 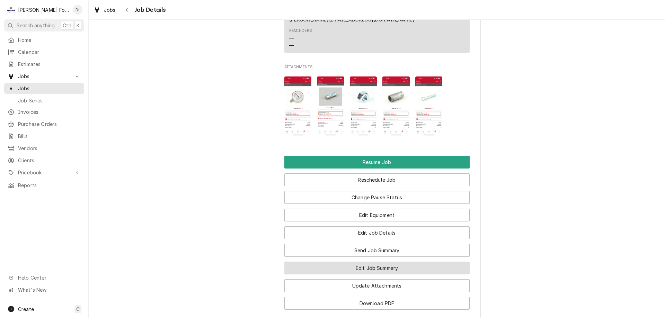 I want to click on button: Download PDF, so click(x=377, y=303).